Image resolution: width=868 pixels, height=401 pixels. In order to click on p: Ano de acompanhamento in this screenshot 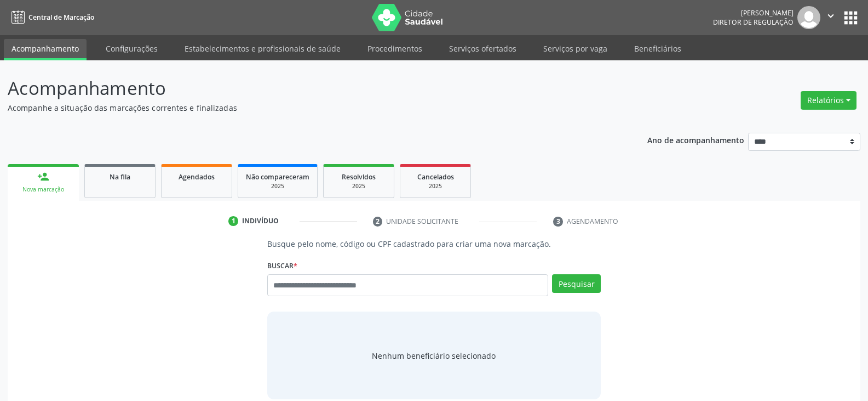, I will do `click(695, 139)`.